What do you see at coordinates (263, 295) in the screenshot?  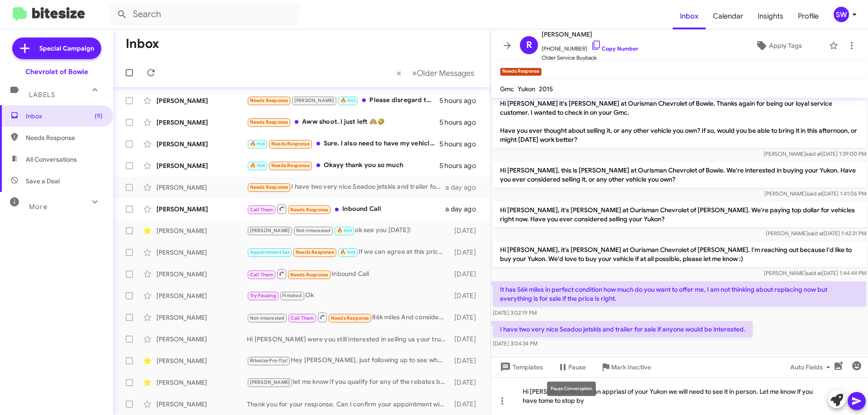 I see `span: Try Pausing` at bounding box center [263, 295].